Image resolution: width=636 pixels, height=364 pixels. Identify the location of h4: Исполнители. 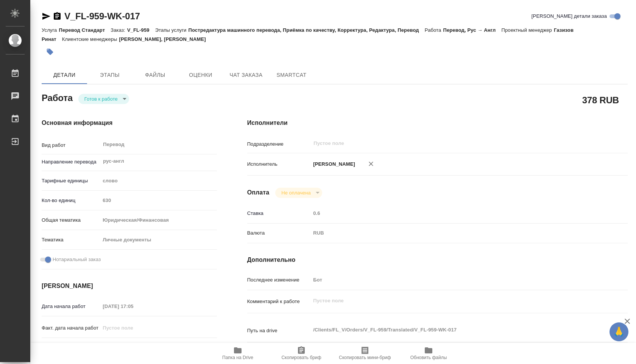
(437, 123).